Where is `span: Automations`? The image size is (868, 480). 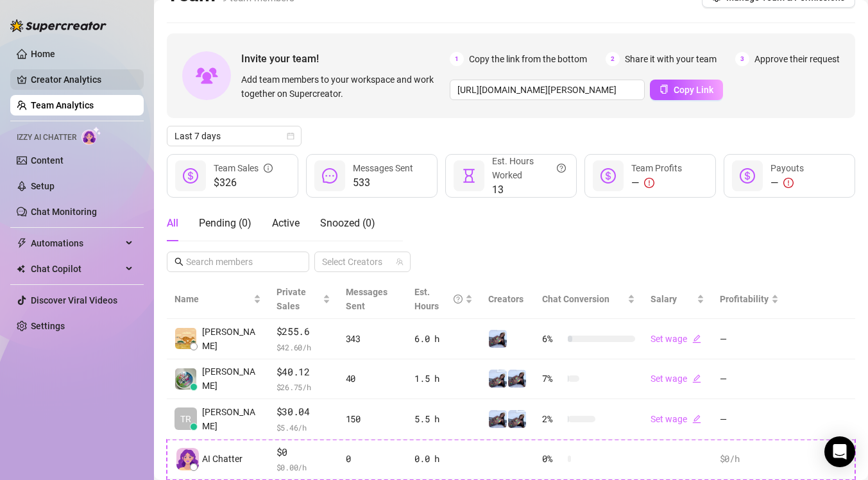
span: Automations is located at coordinates (76, 244).